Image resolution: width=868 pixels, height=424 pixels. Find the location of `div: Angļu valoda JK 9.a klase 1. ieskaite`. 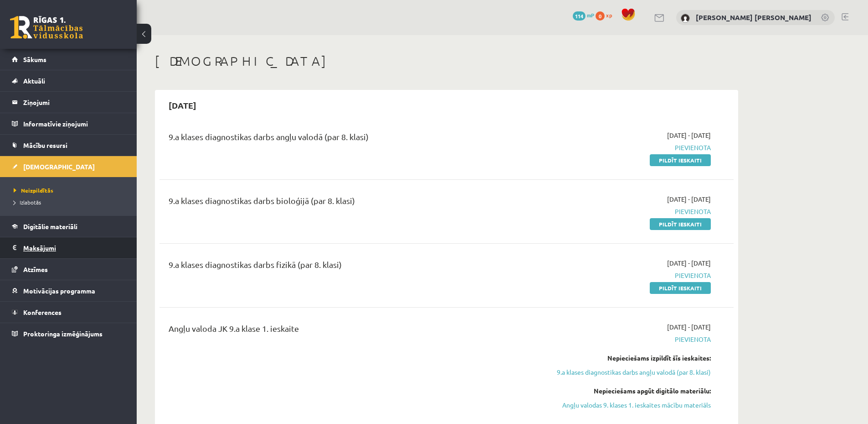

div: Angļu valoda JK 9.a klase 1. ieskaite is located at coordinates (347, 330).